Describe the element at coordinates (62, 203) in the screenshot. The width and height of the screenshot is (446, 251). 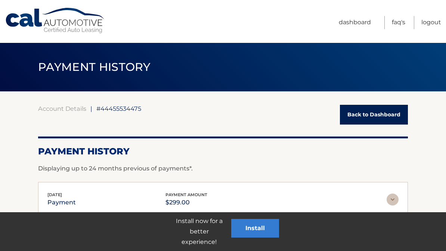
I see `p: payment` at that location.